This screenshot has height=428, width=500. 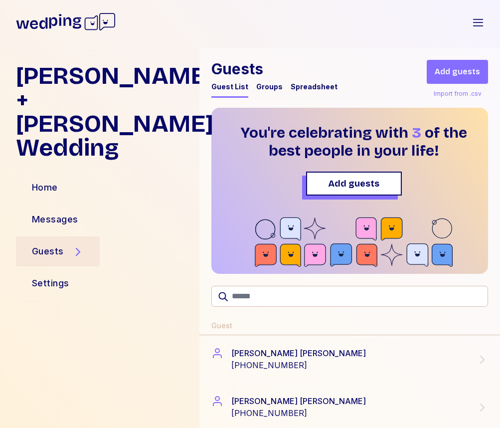 What do you see at coordinates (354, 242) in the screenshot?
I see `img: mobile-pattern.svg` at bounding box center [354, 242].